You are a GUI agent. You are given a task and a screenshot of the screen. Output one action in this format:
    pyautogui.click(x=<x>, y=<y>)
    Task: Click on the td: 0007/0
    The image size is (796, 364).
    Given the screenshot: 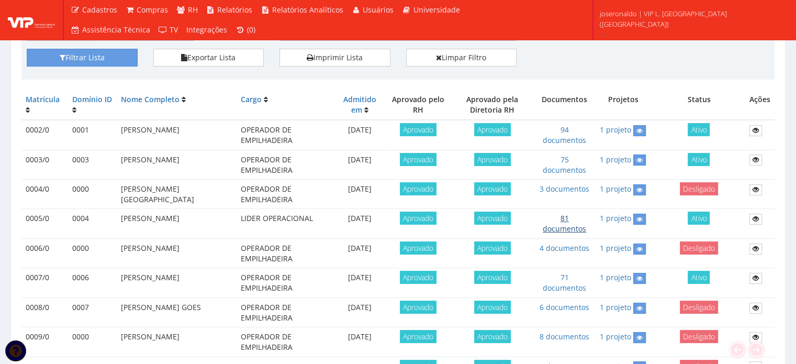 What is the action you would take?
    pyautogui.click(x=44, y=283)
    